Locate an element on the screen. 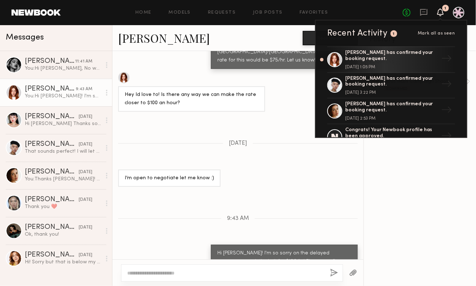  a: Requests is located at coordinates (222, 13).